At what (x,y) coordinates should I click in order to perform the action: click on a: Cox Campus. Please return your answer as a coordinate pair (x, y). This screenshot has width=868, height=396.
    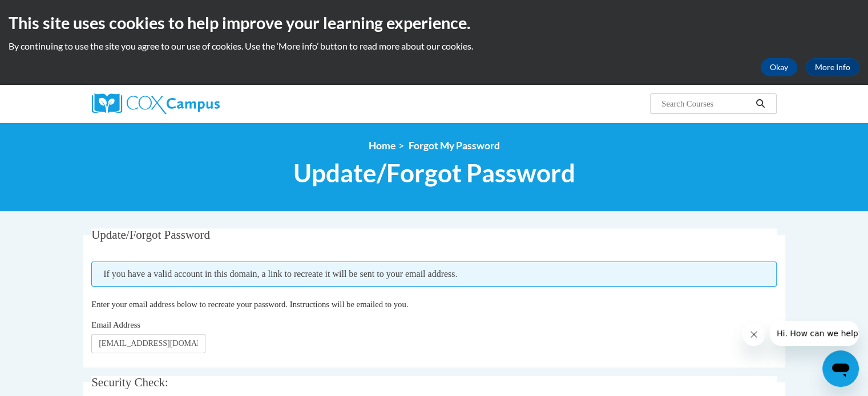
    Looking at the image, I should click on (200, 104).